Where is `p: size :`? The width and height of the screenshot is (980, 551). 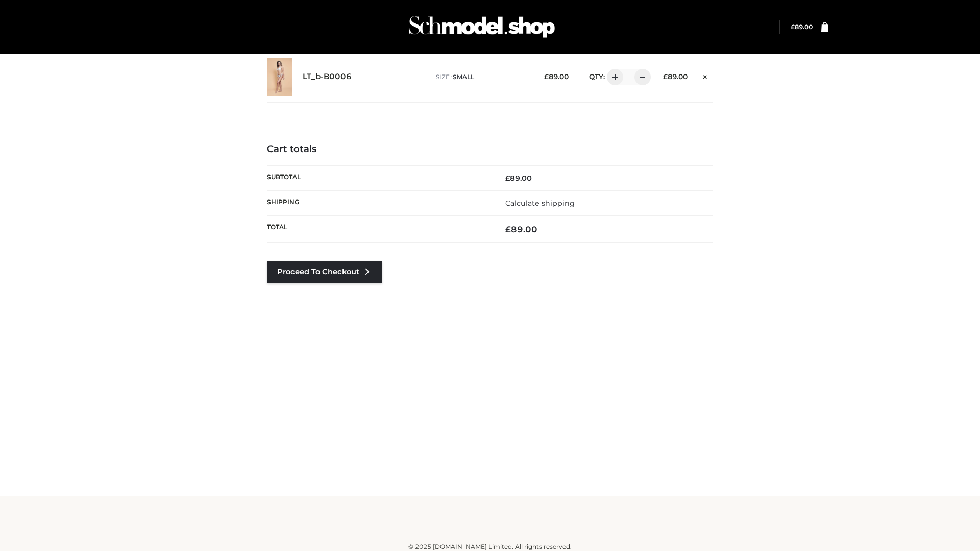
p: size : is located at coordinates (482, 77).